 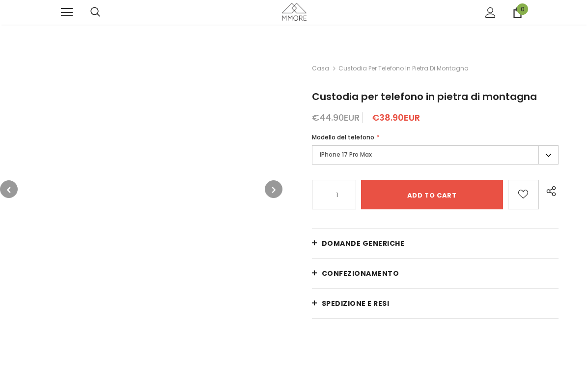 I want to click on a: Casa, so click(x=320, y=68).